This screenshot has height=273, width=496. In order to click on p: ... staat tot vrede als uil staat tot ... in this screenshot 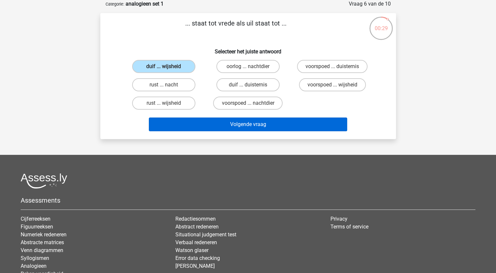, I will do `click(236, 28)`.